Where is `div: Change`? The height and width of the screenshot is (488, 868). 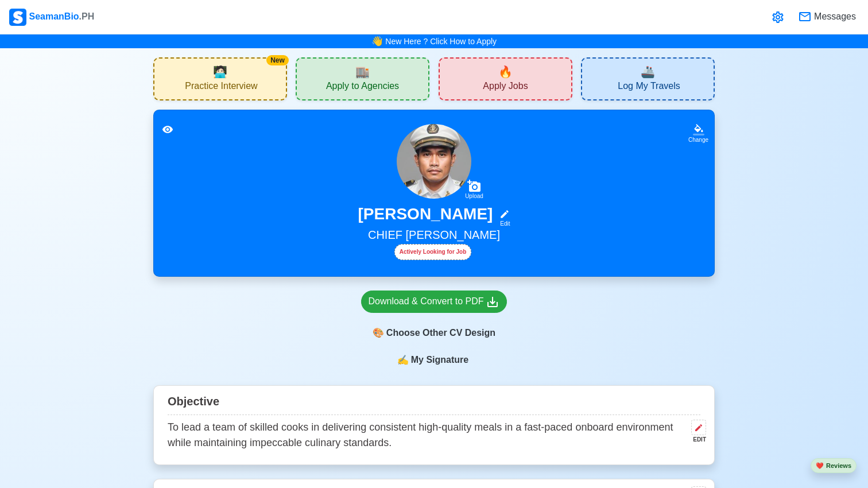
div: Change is located at coordinates (698, 139).